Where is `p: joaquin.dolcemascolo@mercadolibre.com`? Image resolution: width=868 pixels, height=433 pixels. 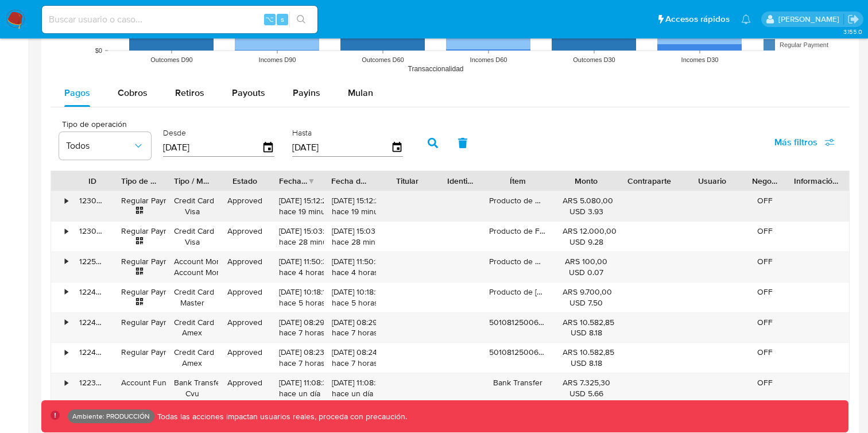
p: joaquin.dolcemascolo@mercadolibre.com is located at coordinates (810, 19).